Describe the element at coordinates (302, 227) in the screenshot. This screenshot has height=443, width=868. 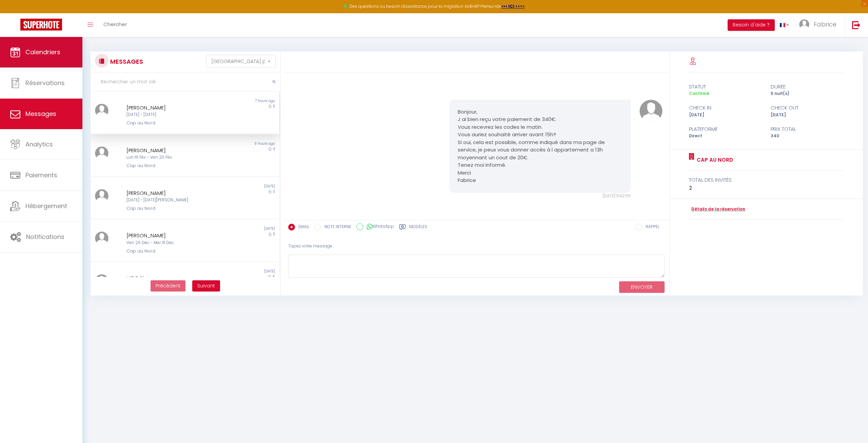
I see `label: EMAIL` at that location.